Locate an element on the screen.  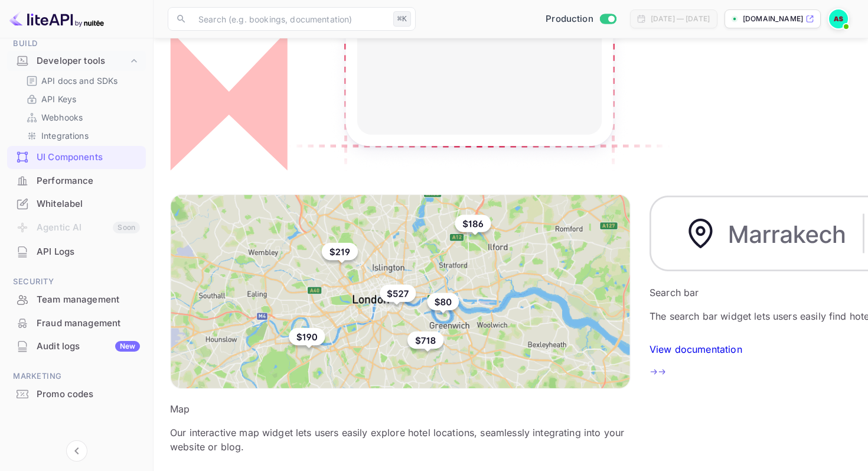
div: Switch to Sandbox mode is located at coordinates (581, 19).